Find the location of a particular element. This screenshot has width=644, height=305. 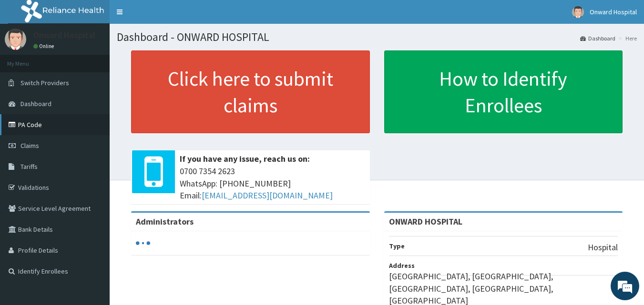

p: Hospital is located at coordinates (602, 248).